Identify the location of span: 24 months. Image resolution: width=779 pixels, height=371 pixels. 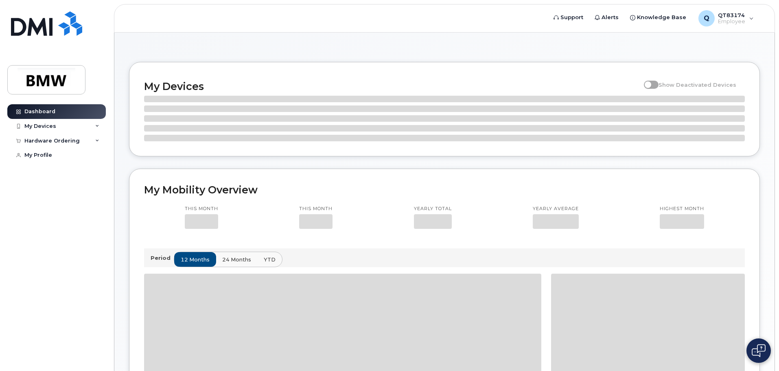
(237, 259).